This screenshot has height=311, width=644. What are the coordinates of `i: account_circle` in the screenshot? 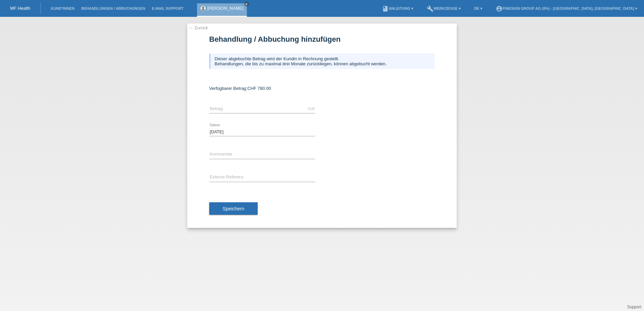 It's located at (499, 9).